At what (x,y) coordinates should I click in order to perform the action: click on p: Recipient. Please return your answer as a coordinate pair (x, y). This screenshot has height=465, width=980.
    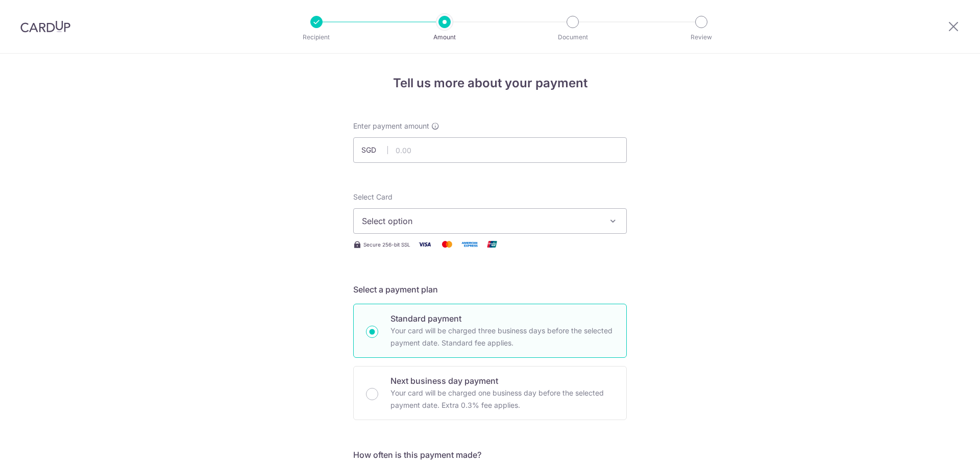
    Looking at the image, I should click on (316, 37).